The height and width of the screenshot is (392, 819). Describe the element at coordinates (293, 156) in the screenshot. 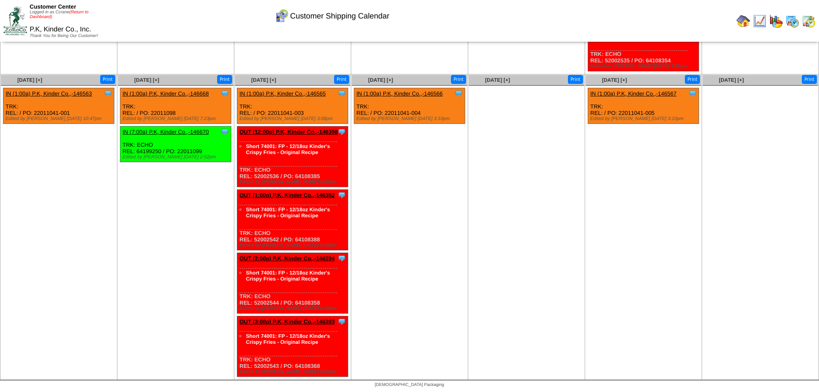

I see `div: TRK: ECHO REL: 52002536 / PO: 64108385` at that location.